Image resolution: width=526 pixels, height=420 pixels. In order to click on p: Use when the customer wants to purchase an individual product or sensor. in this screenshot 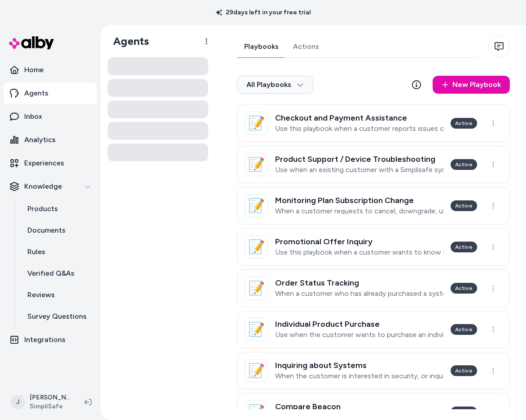, I will do `click(359, 335)`.